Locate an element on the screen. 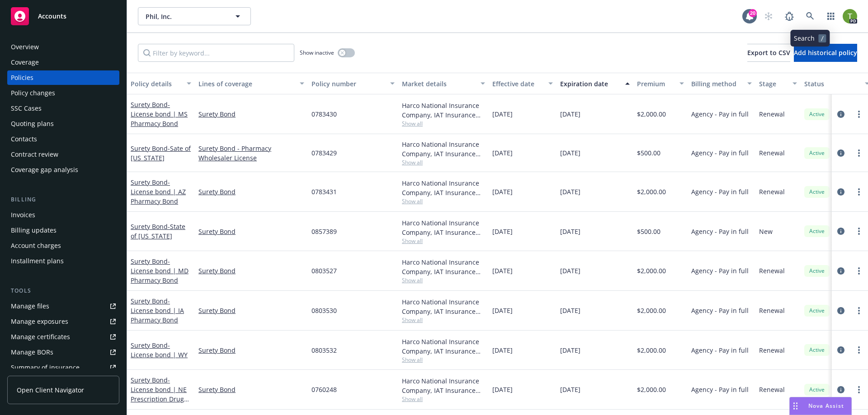 Image resolution: width=868 pixels, height=415 pixels. button: Effective date is located at coordinates (523, 84).